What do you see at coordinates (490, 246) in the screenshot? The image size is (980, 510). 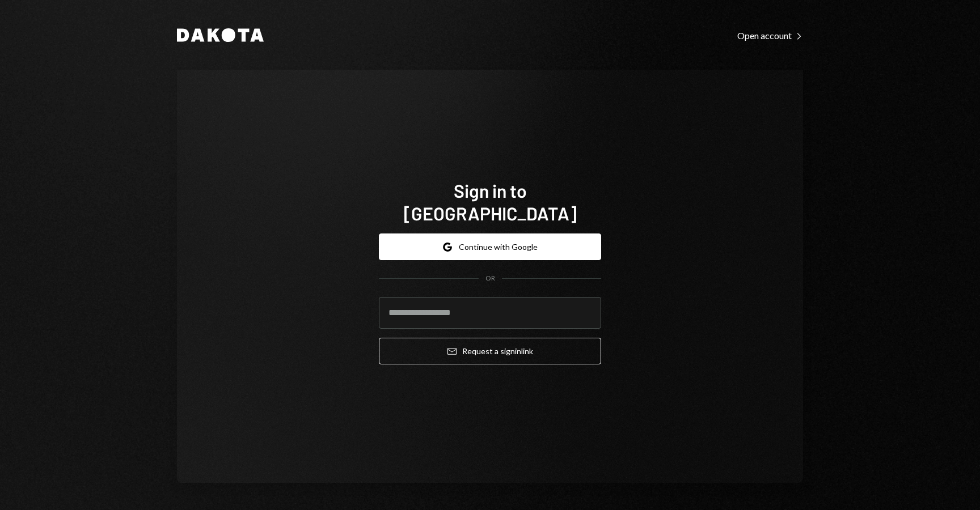 I see `button: Continue with Google` at bounding box center [490, 246].